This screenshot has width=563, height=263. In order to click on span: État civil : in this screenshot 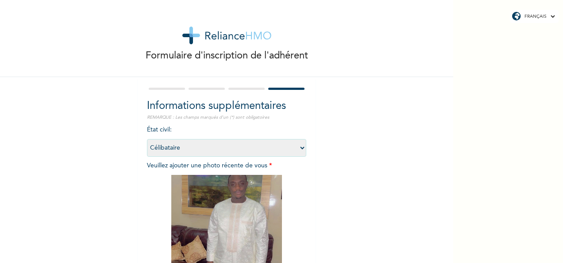, I will do `click(227, 139)`.